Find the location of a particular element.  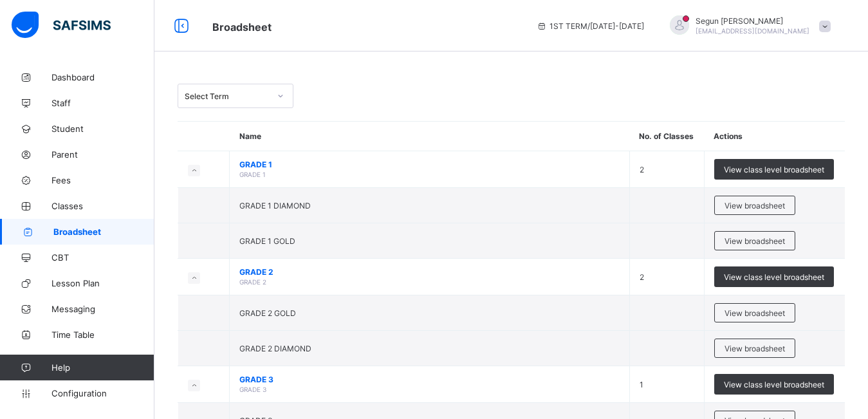

span: GRADE 2 GOLD is located at coordinates (268, 313).